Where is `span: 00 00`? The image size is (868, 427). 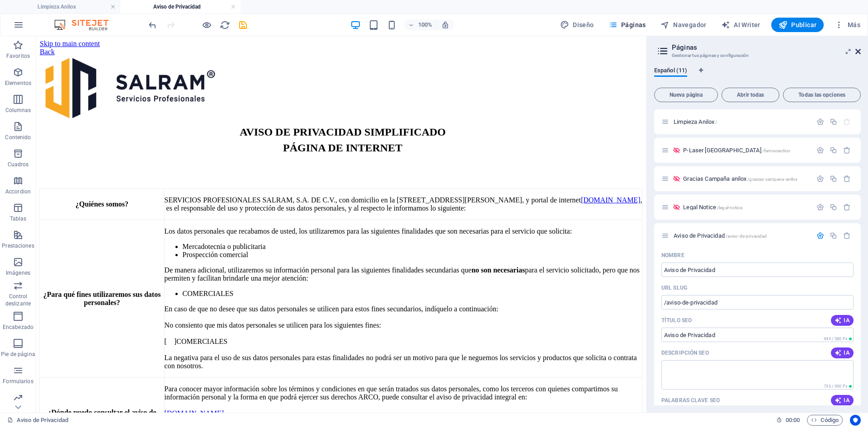
span: 00 00 is located at coordinates (793, 421).